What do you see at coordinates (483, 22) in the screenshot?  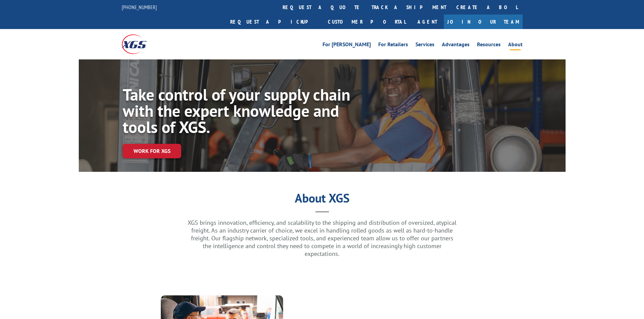 I see `a: Join Our Team` at bounding box center [483, 22].